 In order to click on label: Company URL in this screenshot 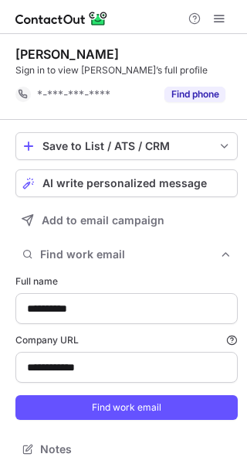, I will do `click(127, 340)`.